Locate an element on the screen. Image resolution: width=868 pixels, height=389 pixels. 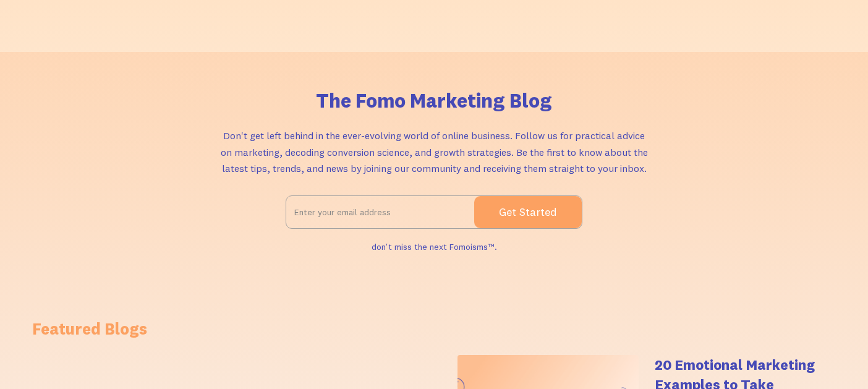
p: Don't get left behind in the ever-evolving world of online business. Follow us for practical advi... is located at coordinates (434, 152).